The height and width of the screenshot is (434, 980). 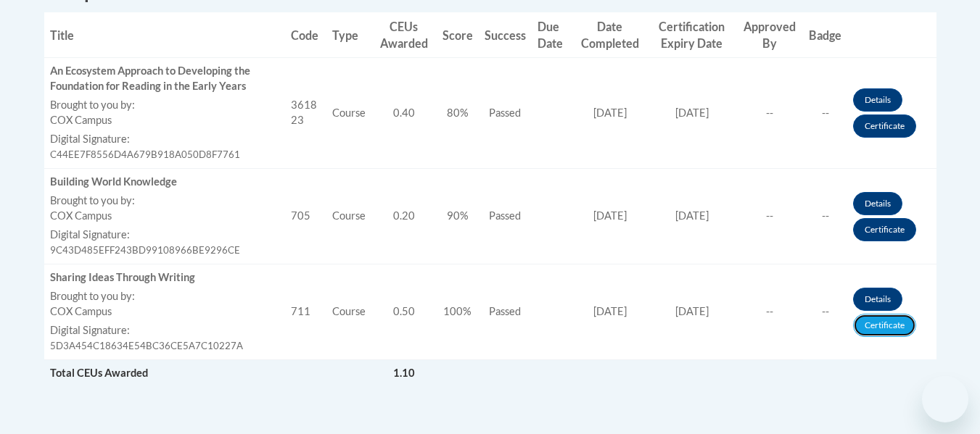 What do you see at coordinates (552, 35) in the screenshot?
I see `th: Due Date` at bounding box center [552, 35].